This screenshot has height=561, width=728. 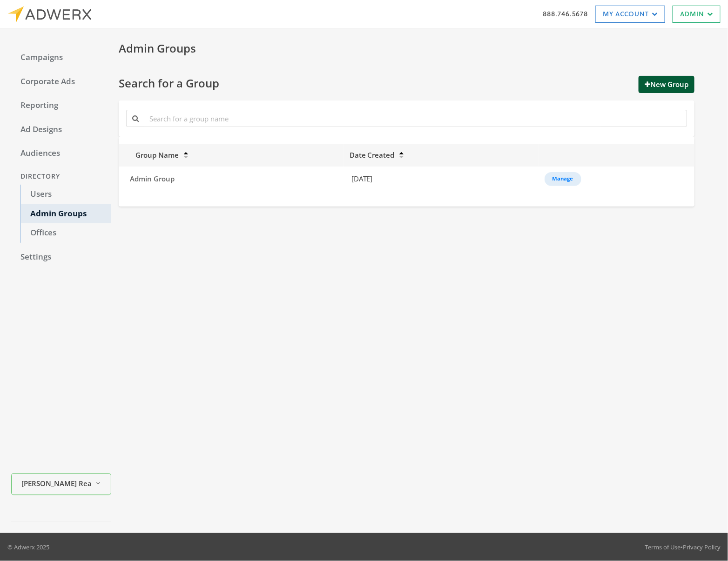 I want to click on a: Users, so click(x=66, y=195).